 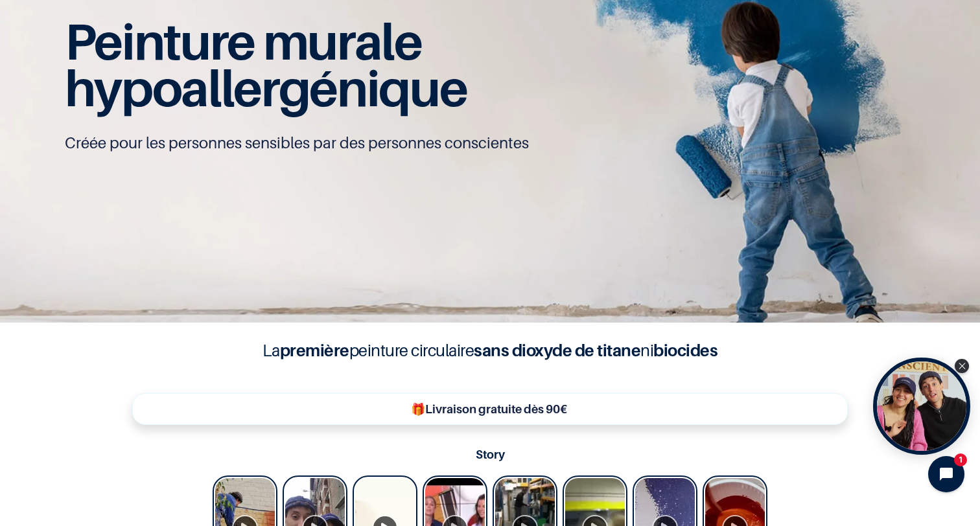 What do you see at coordinates (962, 367) in the screenshot?
I see `div: Close Tolstoy widget` at bounding box center [962, 367].